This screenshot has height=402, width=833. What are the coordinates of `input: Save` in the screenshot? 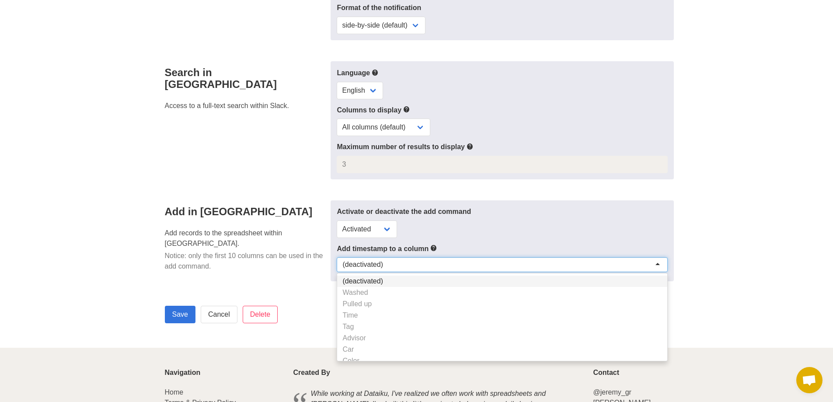 It's located at (180, 315).